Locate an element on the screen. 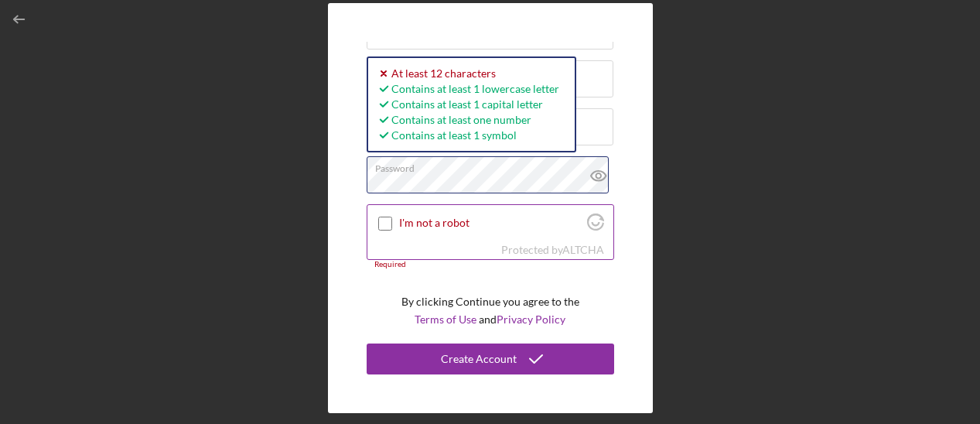  div: Required is located at coordinates (490, 264).